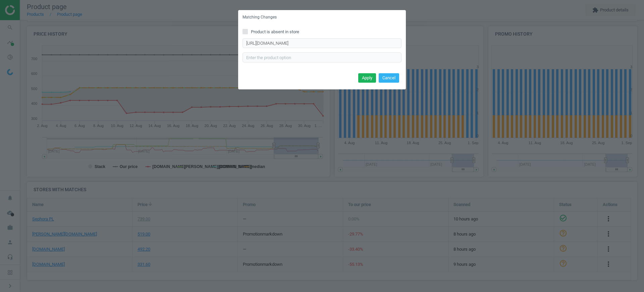 The width and height of the screenshot is (644, 292). Describe the element at coordinates (275, 32) in the screenshot. I see `span: Product is absent in store` at that location.